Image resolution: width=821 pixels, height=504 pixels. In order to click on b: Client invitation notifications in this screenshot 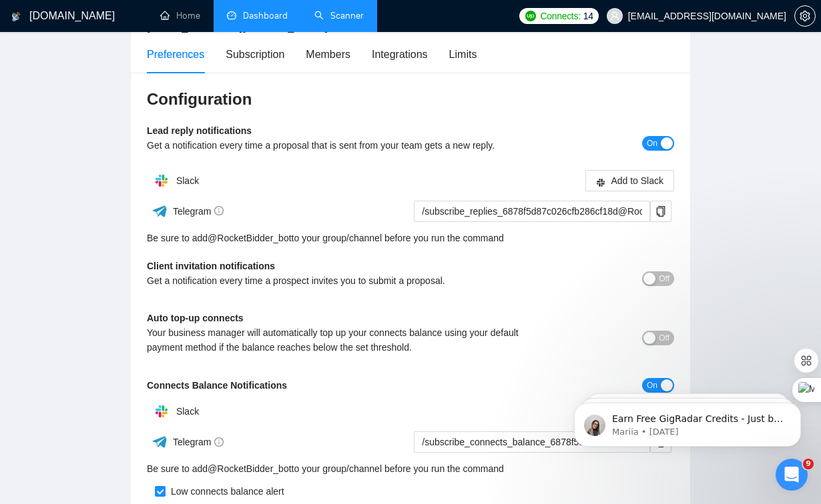, I will do `click(211, 266)`.